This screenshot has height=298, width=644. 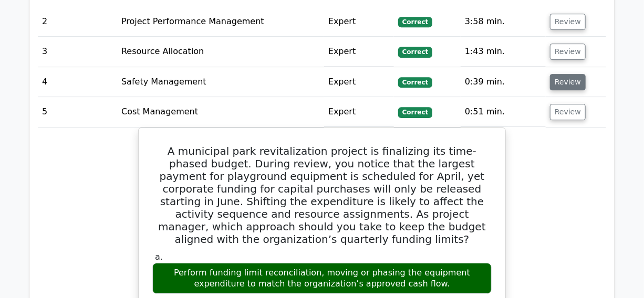 What do you see at coordinates (77, 51) in the screenshot?
I see `td: 3` at bounding box center [77, 51].